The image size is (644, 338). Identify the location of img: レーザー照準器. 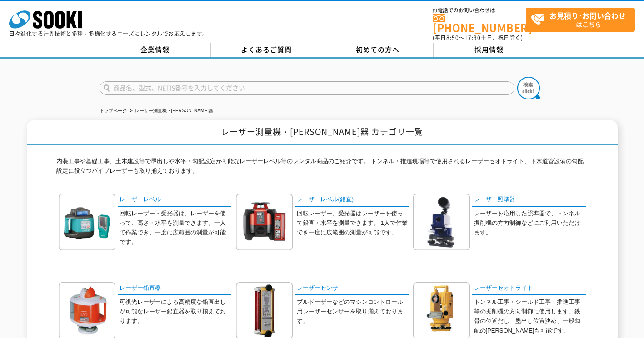
(441, 221).